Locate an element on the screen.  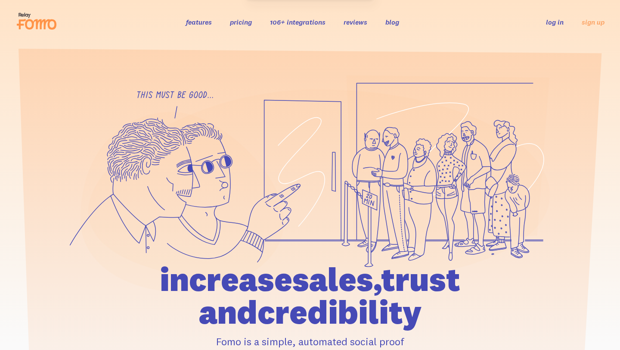
a: reviews is located at coordinates (355, 22).